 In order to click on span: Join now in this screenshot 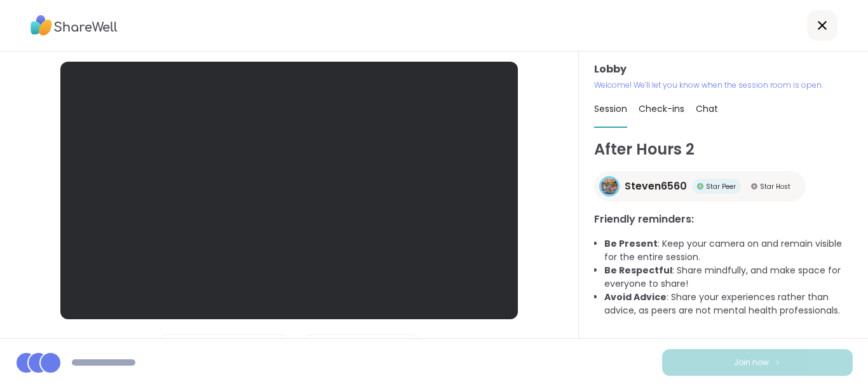, I will do `click(751, 363)`.